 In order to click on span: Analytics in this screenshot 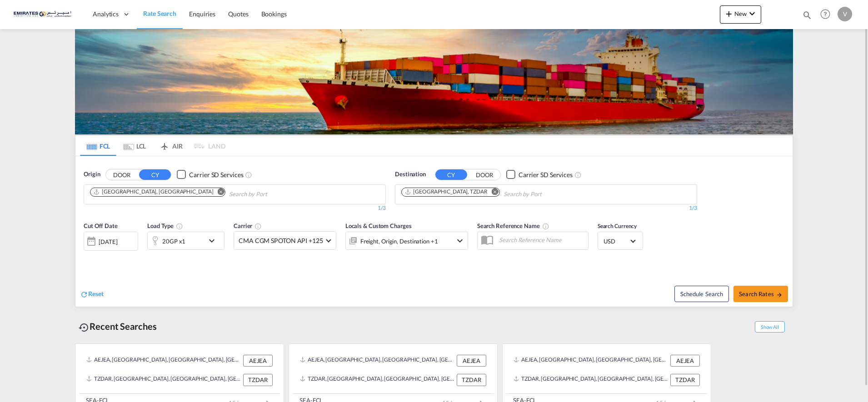, I will do `click(105, 14)`.